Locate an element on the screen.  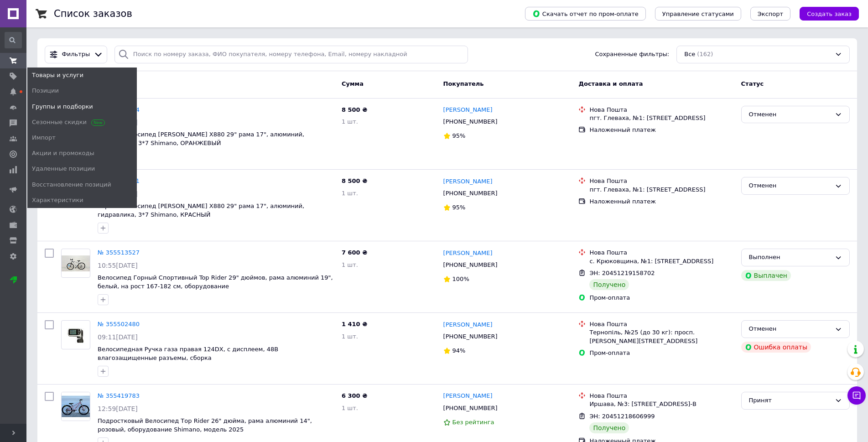
span: Сезонные скидки is located at coordinates (67, 123).